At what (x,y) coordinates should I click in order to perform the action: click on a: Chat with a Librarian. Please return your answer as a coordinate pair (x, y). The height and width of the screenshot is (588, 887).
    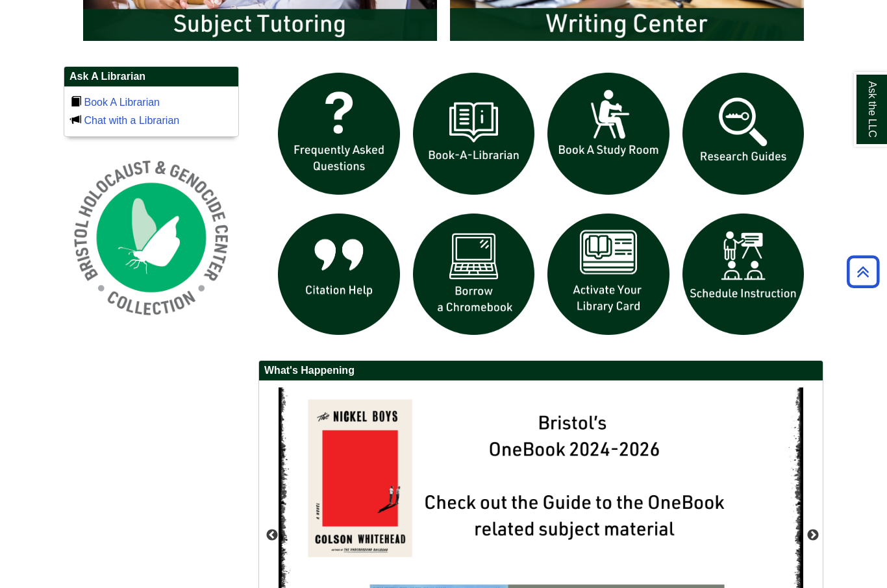
    Looking at the image, I should click on (132, 120).